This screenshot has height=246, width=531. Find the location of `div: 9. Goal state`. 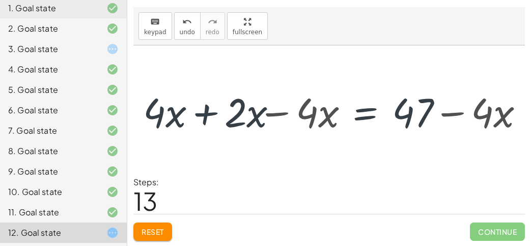

div: 9. Goal state is located at coordinates (49, 171).